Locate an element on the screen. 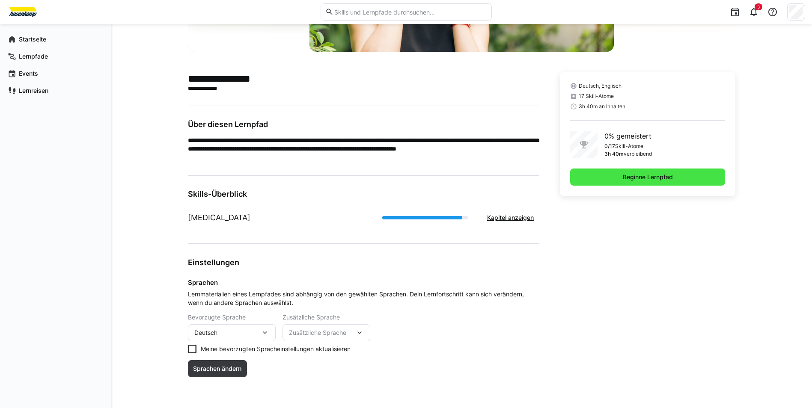 The height and width of the screenshot is (408, 812). span: 17 Skill-Atome is located at coordinates (596, 96).